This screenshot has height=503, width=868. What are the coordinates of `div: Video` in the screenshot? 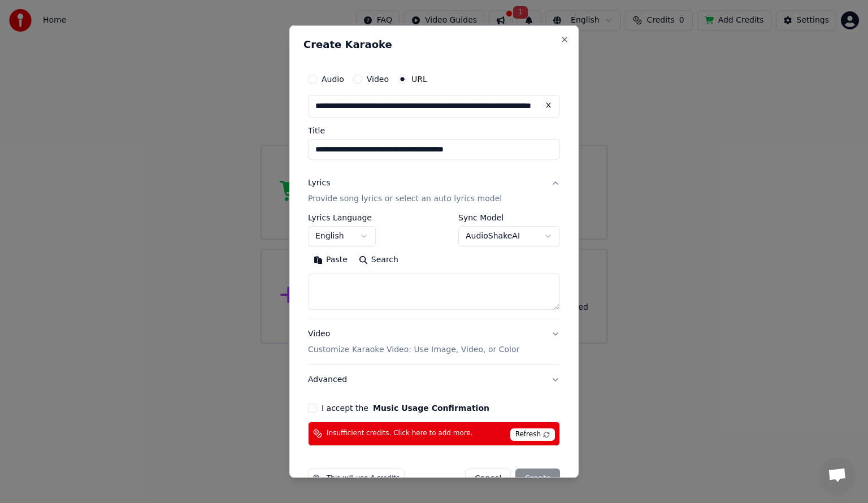 It's located at (414, 341).